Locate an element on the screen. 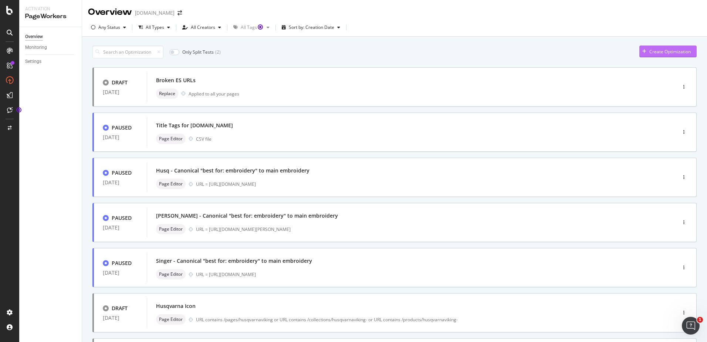 This screenshot has height=342, width=707. a: Monitoring is located at coordinates (51, 47).